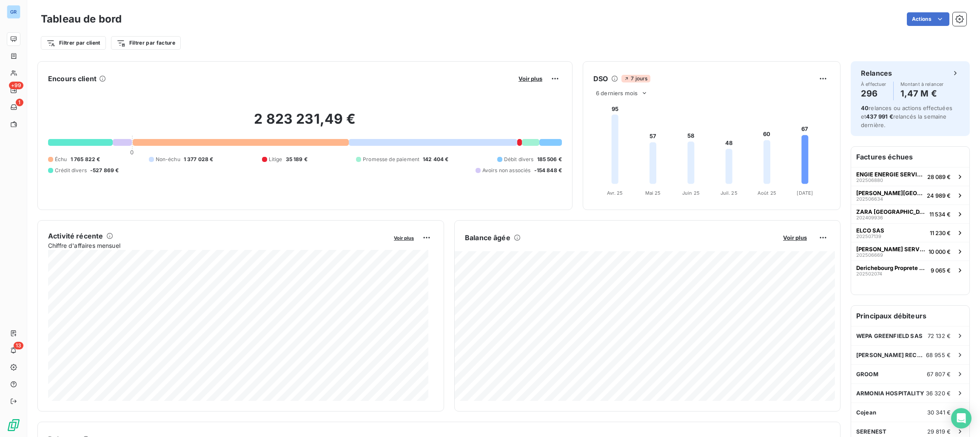 The image size is (980, 437). Describe the element at coordinates (870, 230) in the screenshot. I see `span: ELCO SAS` at that location.